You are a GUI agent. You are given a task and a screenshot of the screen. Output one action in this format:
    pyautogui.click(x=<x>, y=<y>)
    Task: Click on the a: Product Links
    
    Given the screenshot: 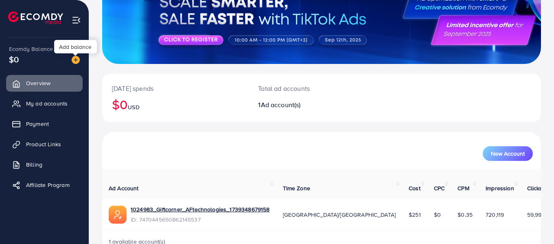 What is the action you would take?
    pyautogui.click(x=44, y=144)
    